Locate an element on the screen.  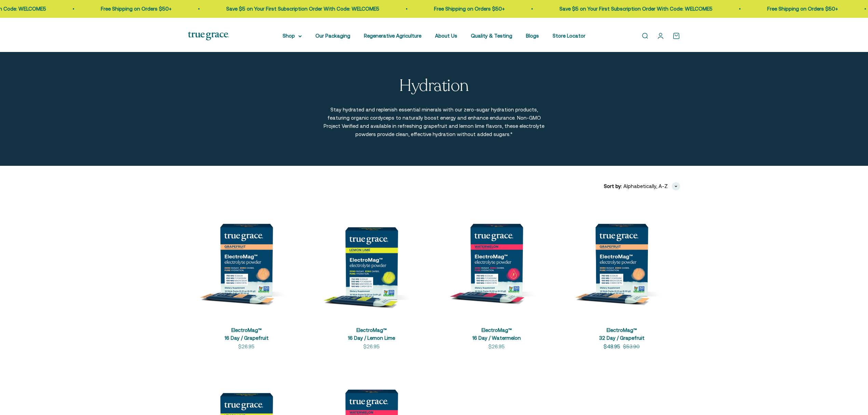
button: Alphabetically, A-Z is located at coordinates (652, 186).